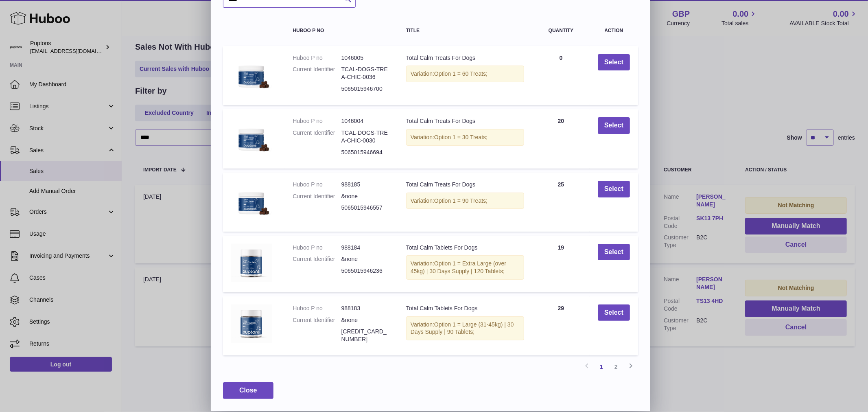  I want to click on td: 25, so click(561, 202).